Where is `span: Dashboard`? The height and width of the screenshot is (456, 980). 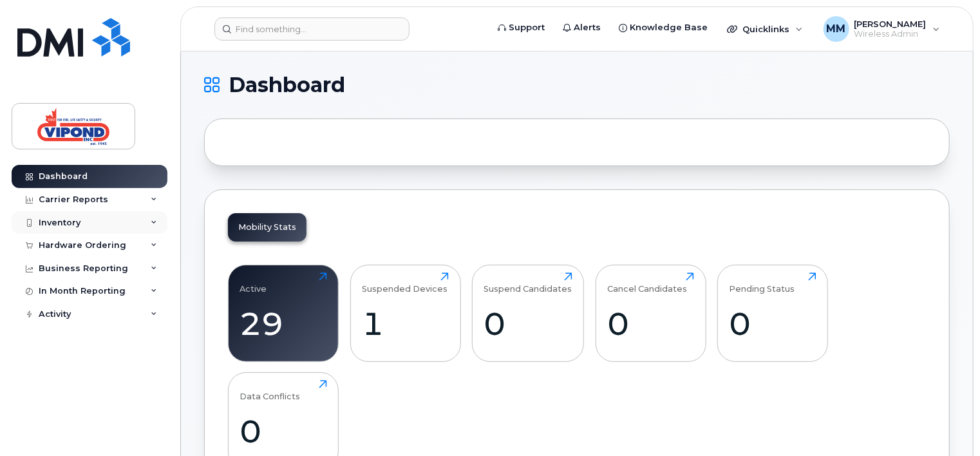 span: Dashboard is located at coordinates (286, 85).